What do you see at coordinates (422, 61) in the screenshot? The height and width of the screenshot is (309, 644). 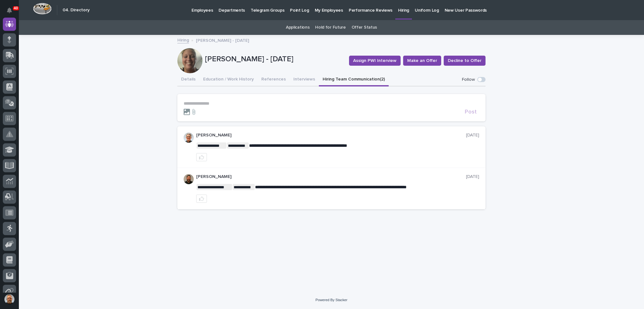 I see `span: Make an Offer` at bounding box center [422, 61].